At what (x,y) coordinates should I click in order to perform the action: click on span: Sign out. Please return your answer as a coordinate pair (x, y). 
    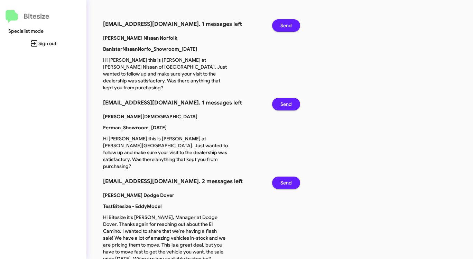
    Looking at the image, I should click on (43, 44).